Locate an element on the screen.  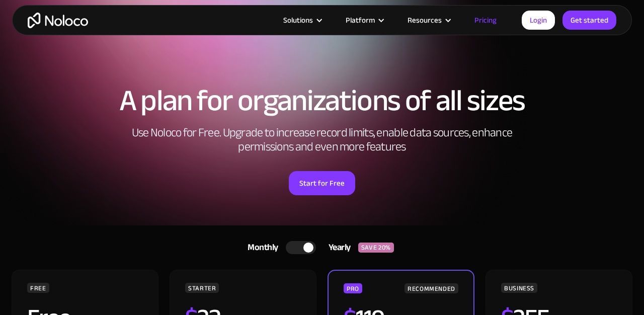
h1: A plan for organizations of all sizes is located at coordinates (322, 101).